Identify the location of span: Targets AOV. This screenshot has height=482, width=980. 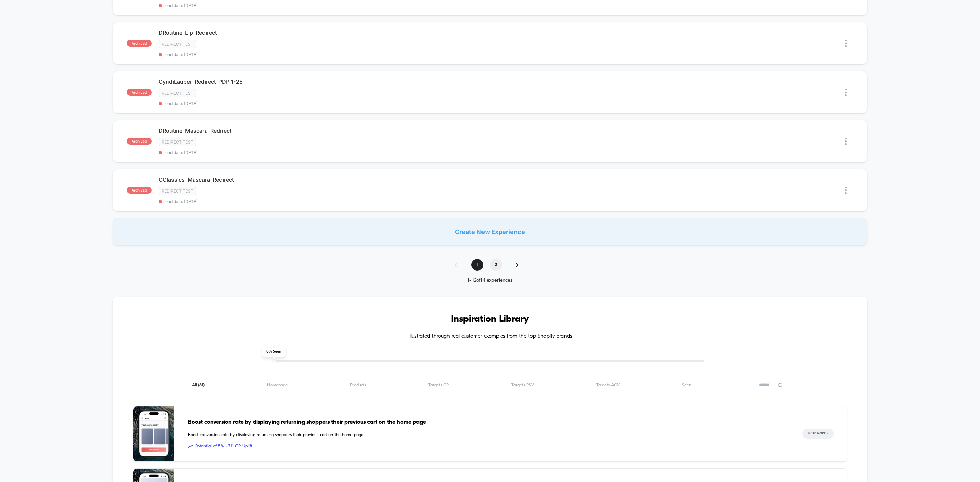
(608, 385).